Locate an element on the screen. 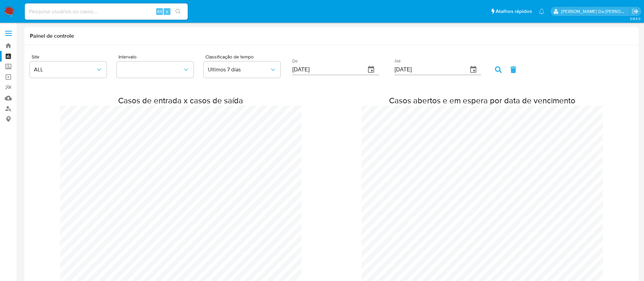 The image size is (644, 281). span: Ultimos 7 días is located at coordinates (239, 70).